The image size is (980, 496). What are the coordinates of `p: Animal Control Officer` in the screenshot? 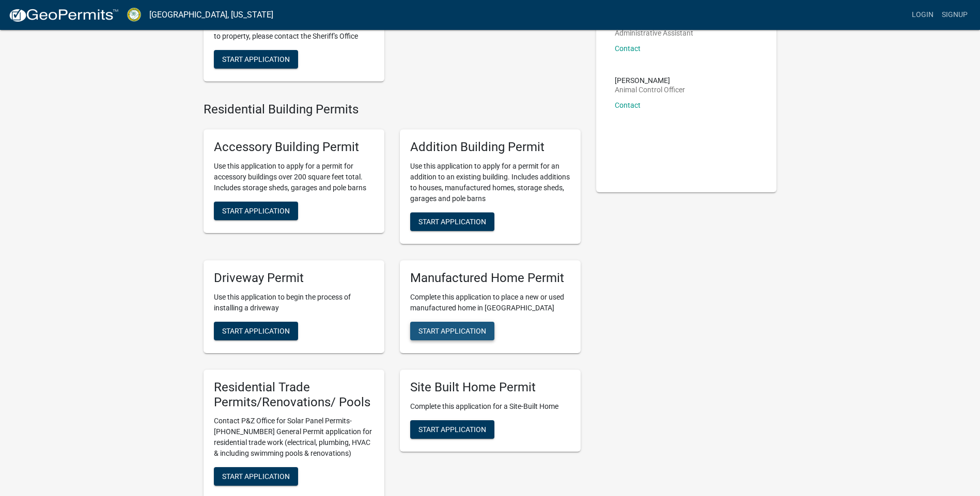 It's located at (649, 90).